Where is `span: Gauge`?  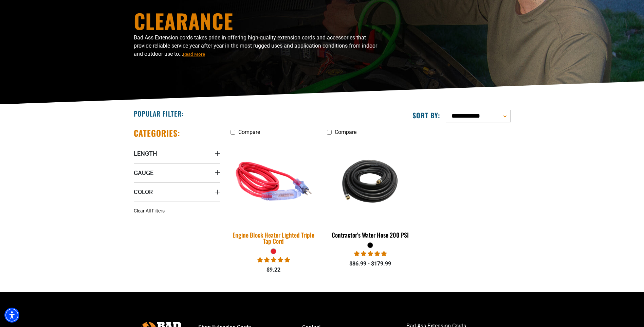
span: Gauge is located at coordinates (143, 173).